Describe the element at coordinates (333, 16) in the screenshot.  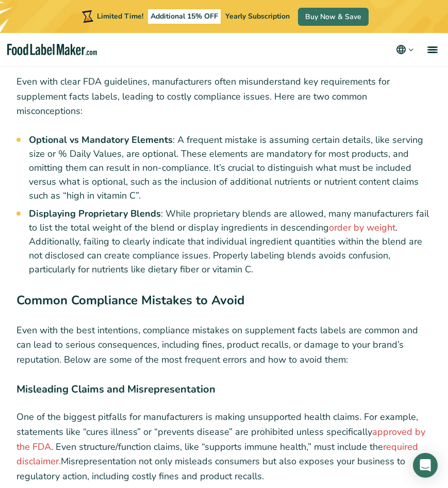
I see `a: Buy Now & Save` at that location.